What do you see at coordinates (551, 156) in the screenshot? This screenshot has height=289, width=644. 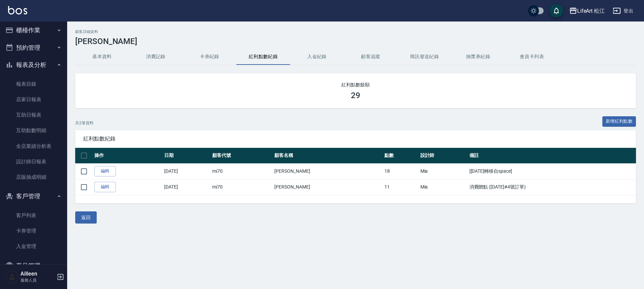 I see `th: 備註` at bounding box center [551, 156].